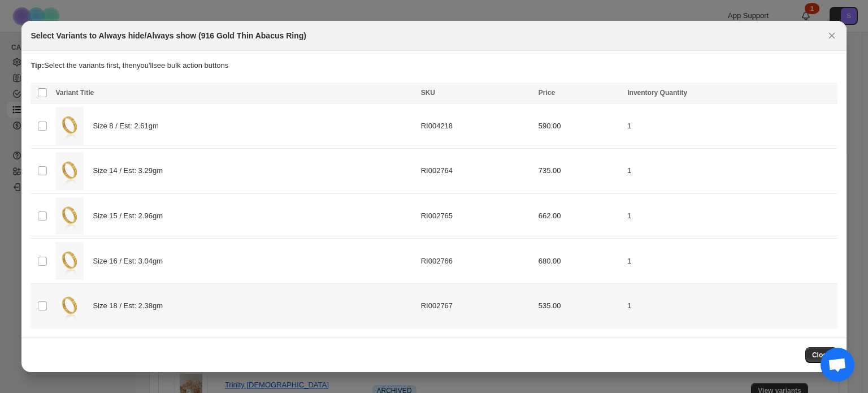  Describe the element at coordinates (579, 305) in the screenshot. I see `td: 535.00` at that location.